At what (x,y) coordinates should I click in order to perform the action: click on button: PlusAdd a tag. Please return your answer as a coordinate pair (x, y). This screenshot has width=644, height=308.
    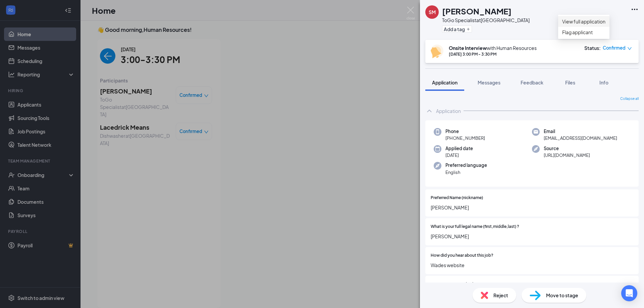
    Looking at the image, I should click on (457, 29).